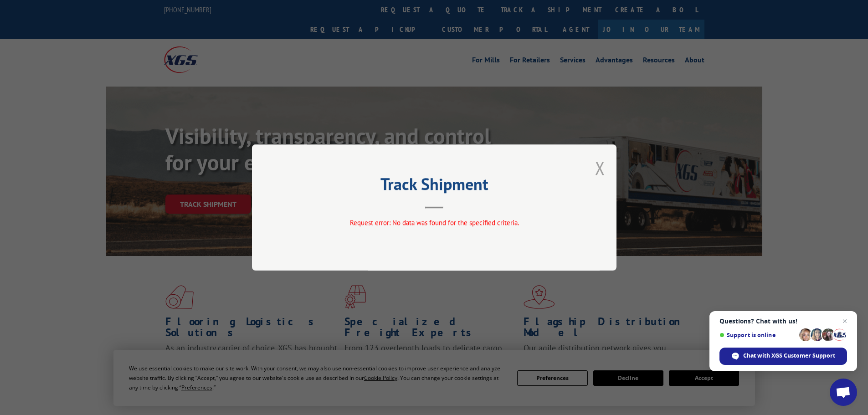  I want to click on a: Open chat, so click(844, 392).